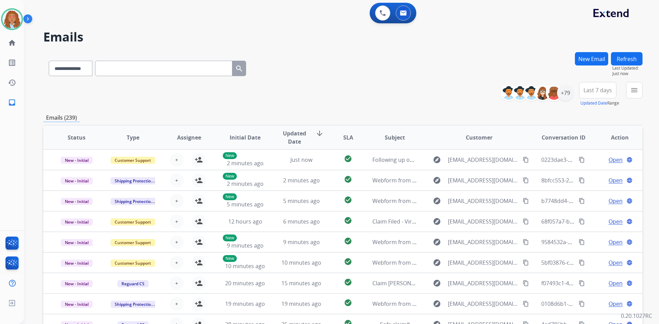  What do you see at coordinates (597, 90) in the screenshot?
I see `span: Last 7 days` at bounding box center [597, 90].